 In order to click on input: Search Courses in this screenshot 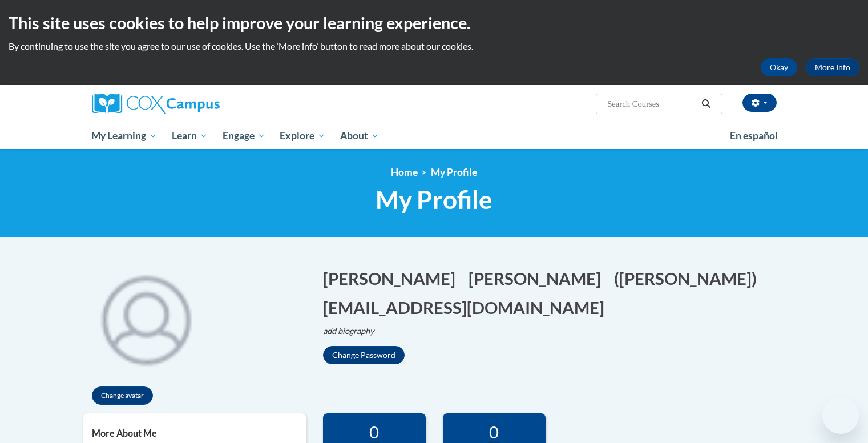, I will do `click(652, 104)`.